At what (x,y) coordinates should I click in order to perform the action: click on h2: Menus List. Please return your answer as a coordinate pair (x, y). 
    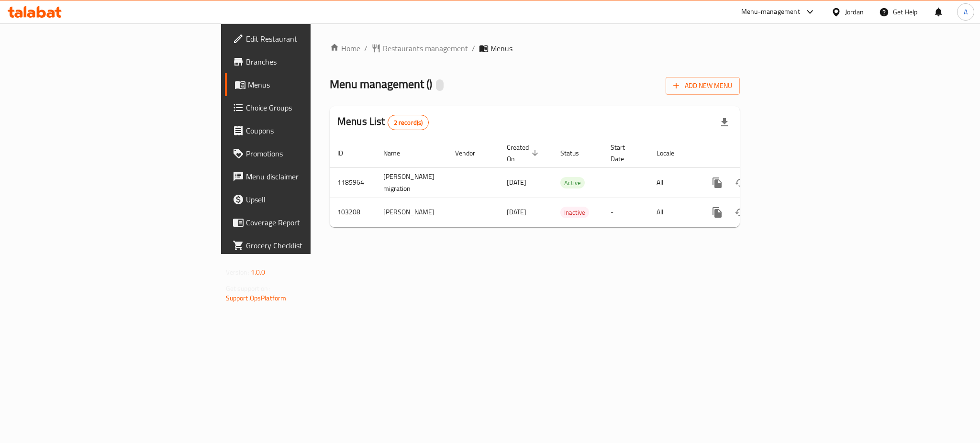
    Looking at the image, I should click on (383, 122).